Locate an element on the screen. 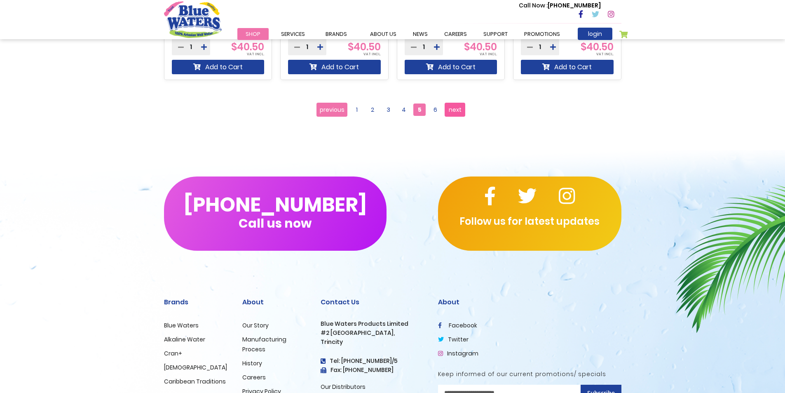 Image resolution: width=785 pixels, height=393 pixels. a: next is located at coordinates (455, 110).